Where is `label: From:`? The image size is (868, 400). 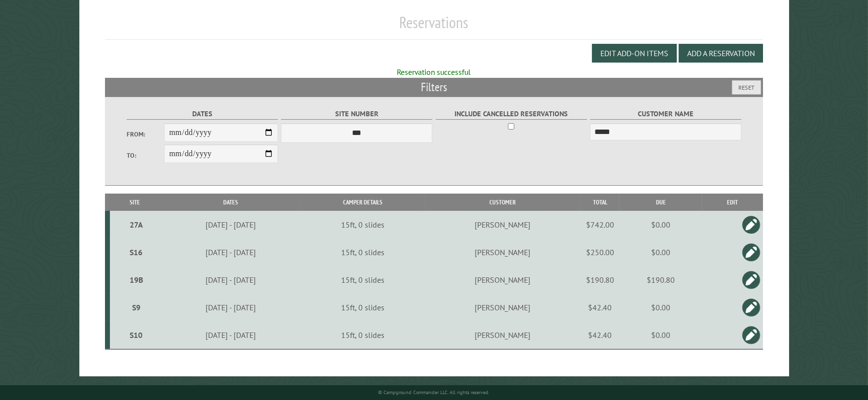
label: From: is located at coordinates (145, 134).